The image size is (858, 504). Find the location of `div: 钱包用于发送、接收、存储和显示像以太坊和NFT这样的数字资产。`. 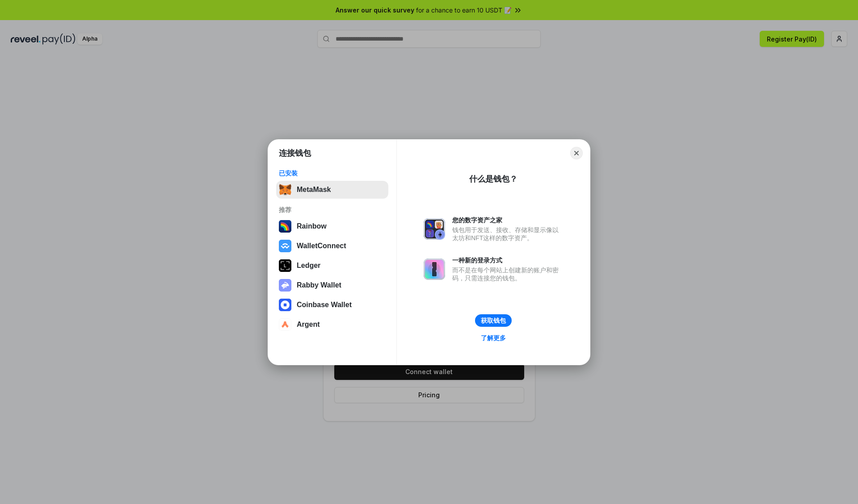

div: 钱包用于发送、接收、存储和显示像以太坊和NFT这样的数字资产。 is located at coordinates (508, 234).